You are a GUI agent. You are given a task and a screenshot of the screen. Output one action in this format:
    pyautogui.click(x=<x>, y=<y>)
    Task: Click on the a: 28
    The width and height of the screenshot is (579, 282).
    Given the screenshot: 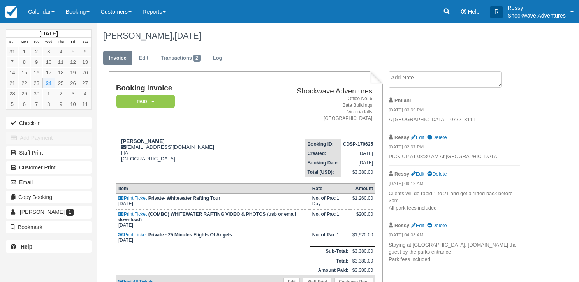 What is the action you would take?
    pyautogui.click(x=12, y=93)
    